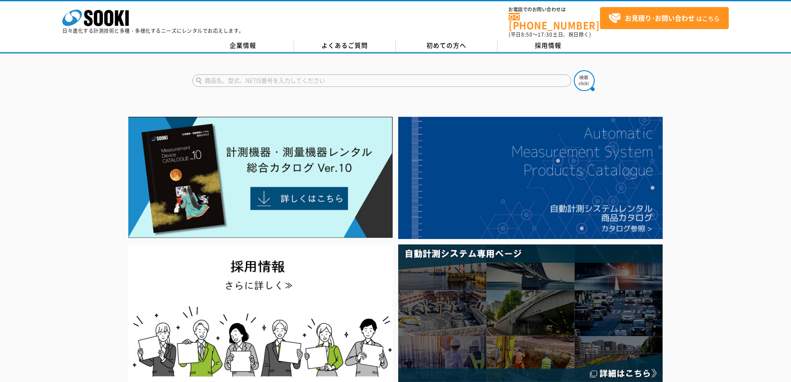 This screenshot has height=382, width=791. I want to click on input: 商品名、型式、NETIS番号を入力してください, so click(382, 81).